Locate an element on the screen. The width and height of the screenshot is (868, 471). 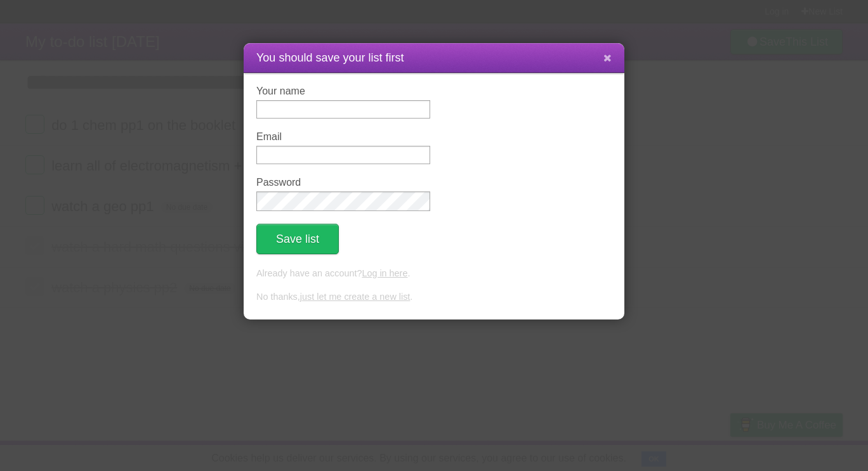
a: Log in here is located at coordinates (384, 274).